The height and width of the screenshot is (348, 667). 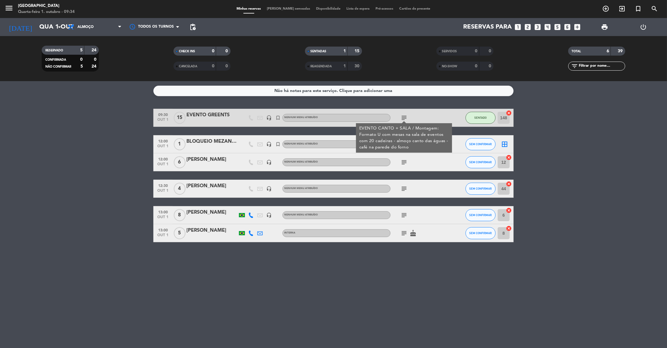 What do you see at coordinates (318, 51) in the screenshot?
I see `span: SENTADAS` at bounding box center [318, 51].